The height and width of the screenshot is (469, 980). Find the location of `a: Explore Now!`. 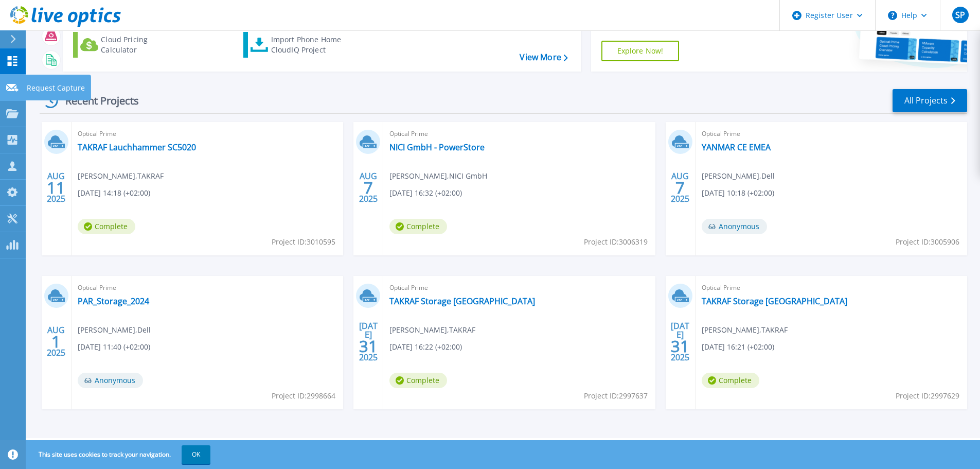

a: Explore Now! is located at coordinates (641, 51).